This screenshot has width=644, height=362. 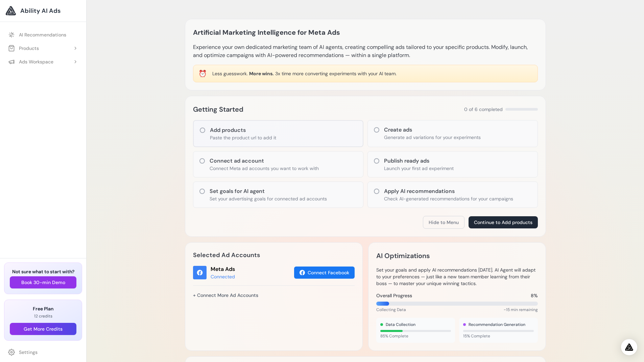 What do you see at coordinates (264, 161) in the screenshot?
I see `h3: Connect ad account` at bounding box center [264, 161].